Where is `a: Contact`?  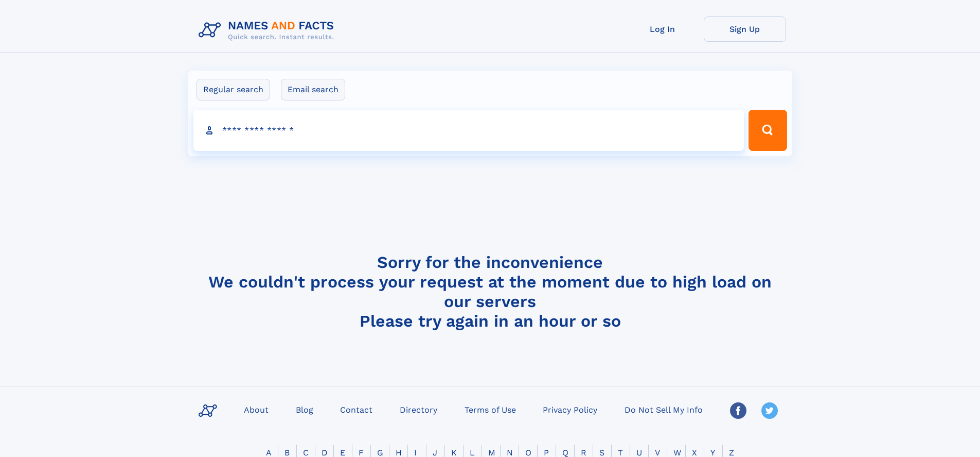
a: Contact is located at coordinates (356, 408).